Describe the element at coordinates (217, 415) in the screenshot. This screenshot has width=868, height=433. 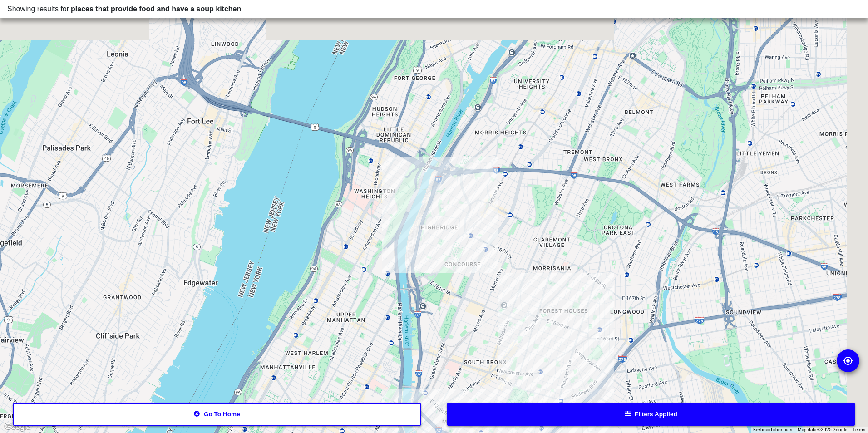
I see `button: Go to home` at that location.